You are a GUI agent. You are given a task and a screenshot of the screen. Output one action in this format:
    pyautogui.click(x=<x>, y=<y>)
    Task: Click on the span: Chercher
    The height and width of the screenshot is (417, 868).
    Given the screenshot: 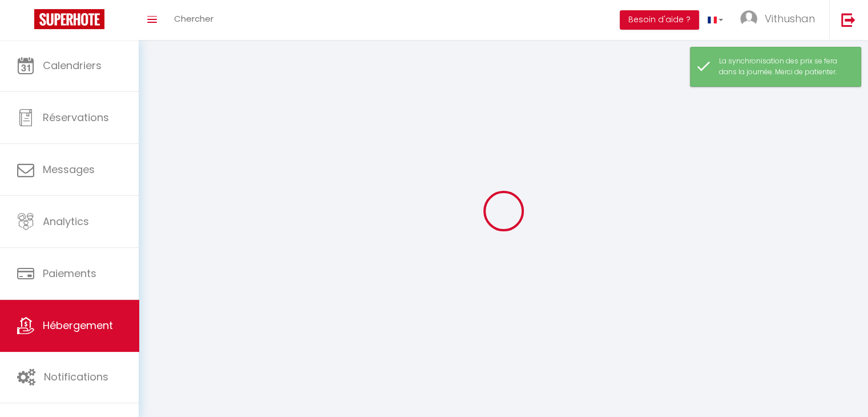 What is the action you would take?
    pyautogui.click(x=193, y=18)
    